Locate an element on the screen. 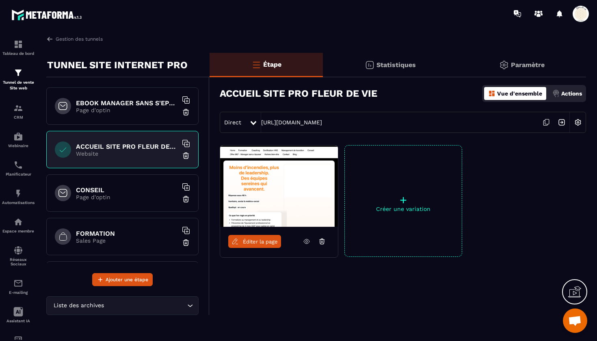 Image resolution: width=597 pixels, height=341 pixels. p: Assistant IA is located at coordinates (18, 320).